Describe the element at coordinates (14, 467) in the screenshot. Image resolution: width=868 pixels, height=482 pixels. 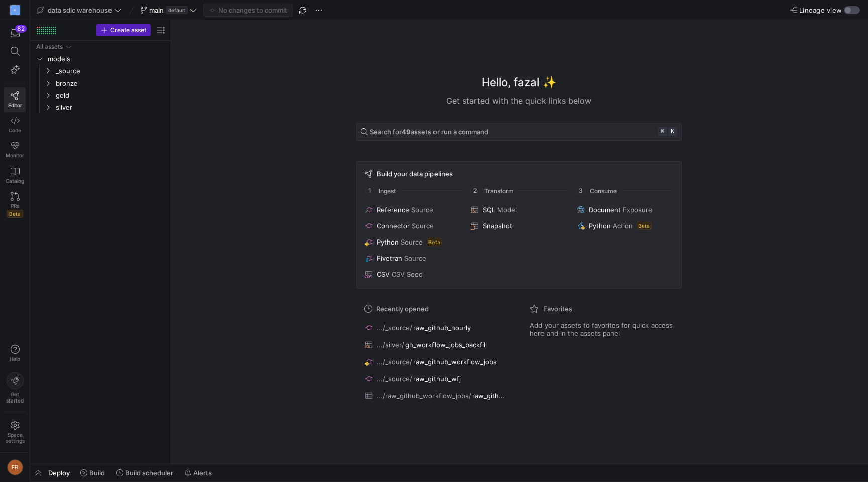
I see `button: FR` at that location.